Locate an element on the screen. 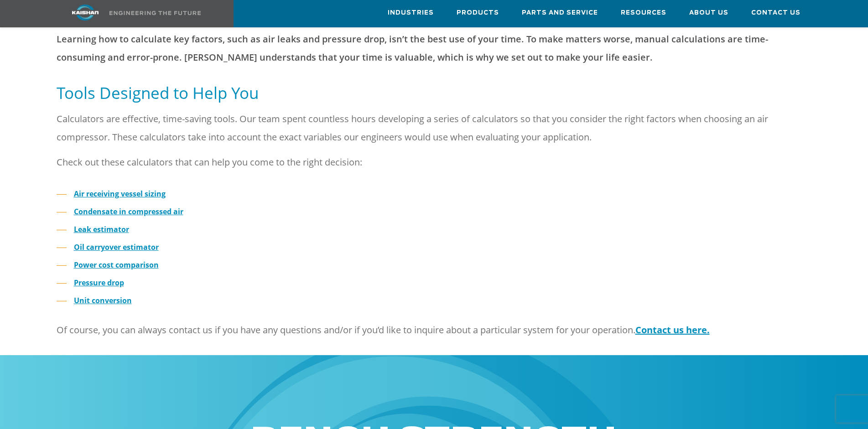  span: About Us is located at coordinates (709, 13).